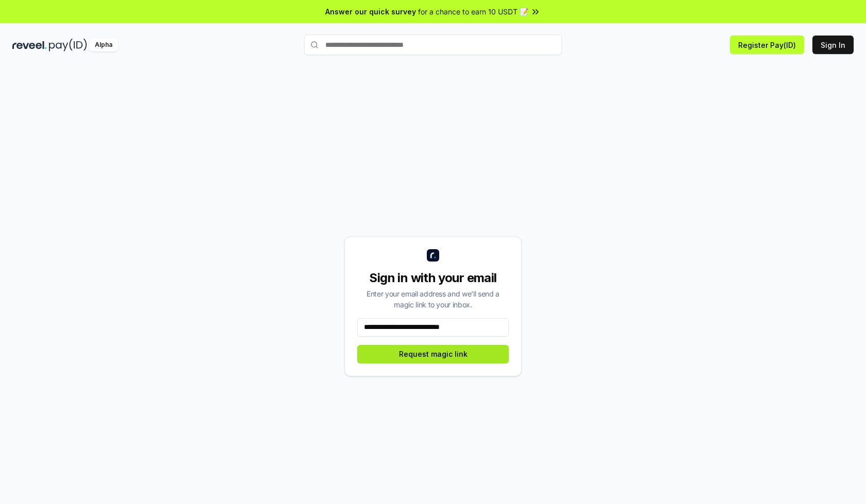 This screenshot has height=504, width=866. I want to click on span: for a chance to earn 10 USDT 📝, so click(473, 11).